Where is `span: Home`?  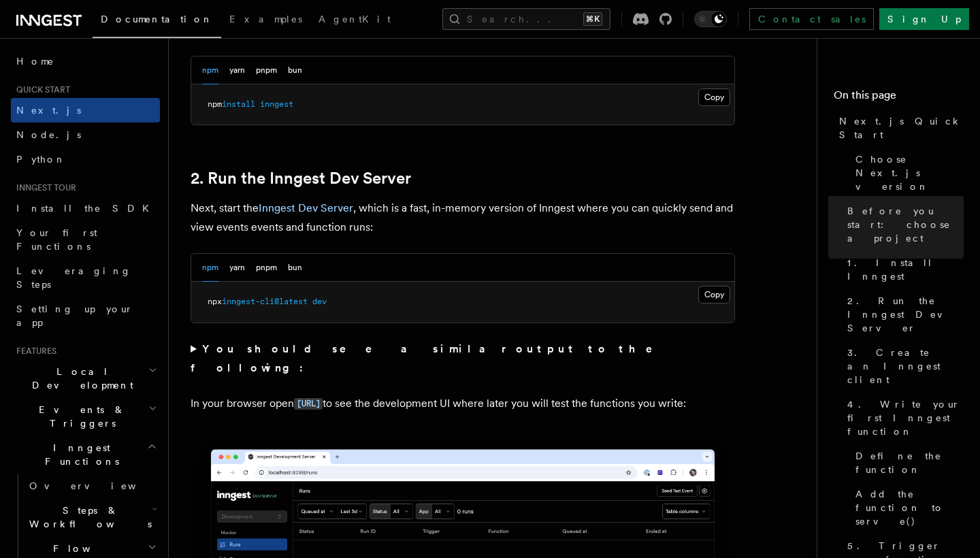 span: Home is located at coordinates (35, 61).